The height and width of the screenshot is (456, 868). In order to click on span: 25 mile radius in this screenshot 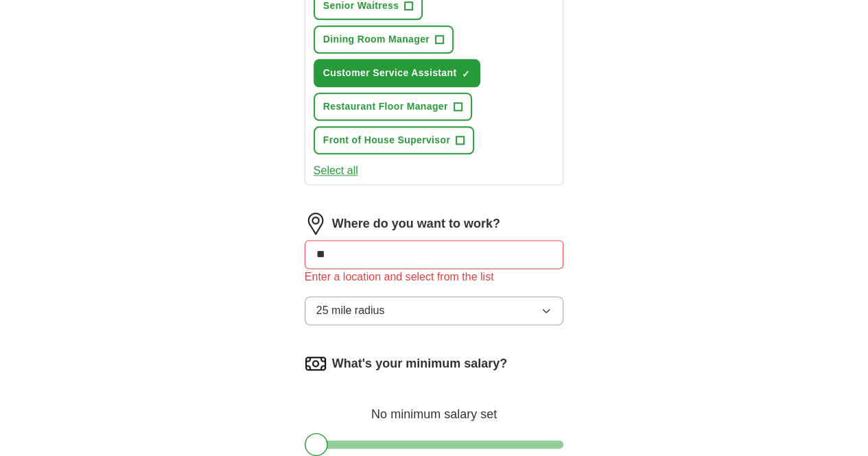, I will do `click(351, 311)`.